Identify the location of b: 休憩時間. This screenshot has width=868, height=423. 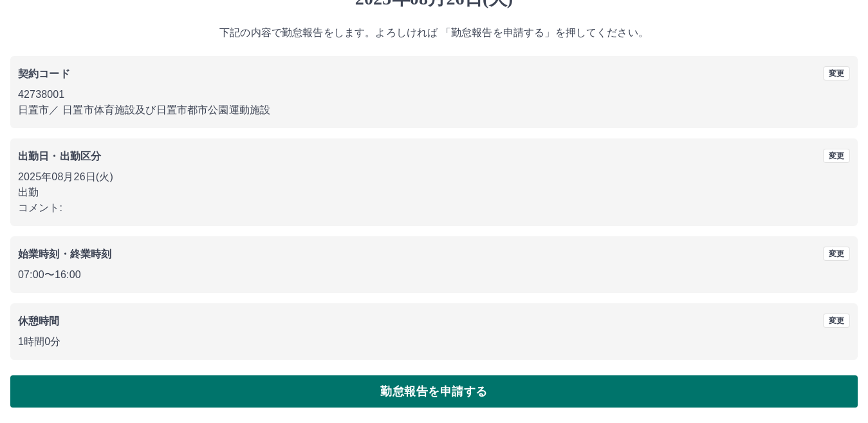
(38, 321).